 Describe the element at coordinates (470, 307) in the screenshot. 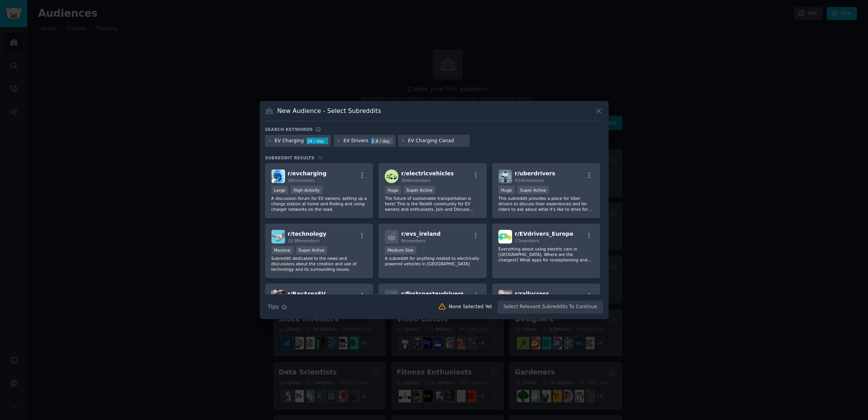

I see `div: None Selected Yet` at that location.